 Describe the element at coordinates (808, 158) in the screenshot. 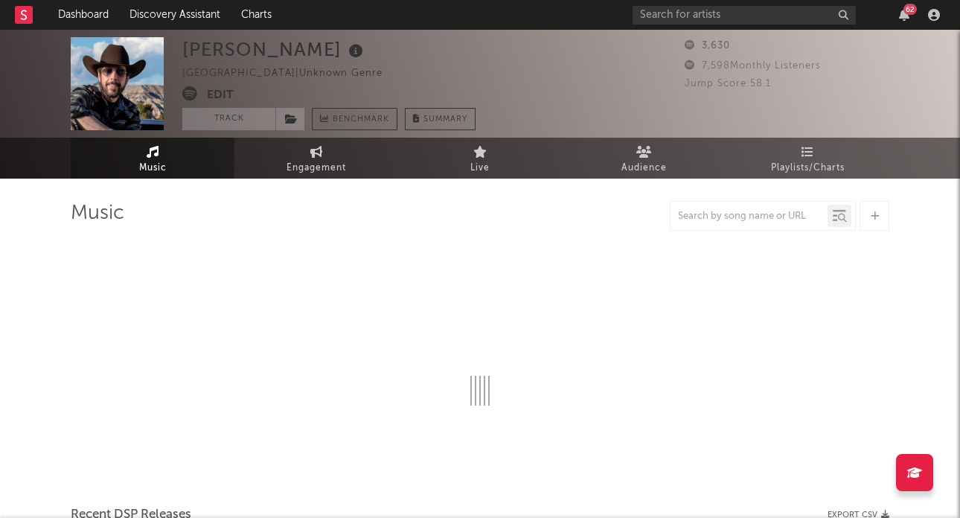

I see `a: Playlists/Charts` at that location.